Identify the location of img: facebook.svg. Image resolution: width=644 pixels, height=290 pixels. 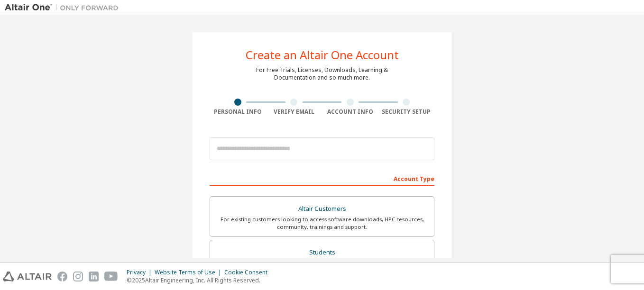
(62, 276).